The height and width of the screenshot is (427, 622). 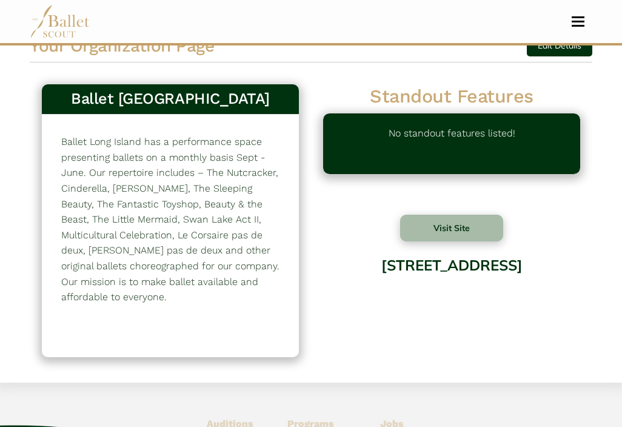 I want to click on h2: Standout Features, so click(x=452, y=96).